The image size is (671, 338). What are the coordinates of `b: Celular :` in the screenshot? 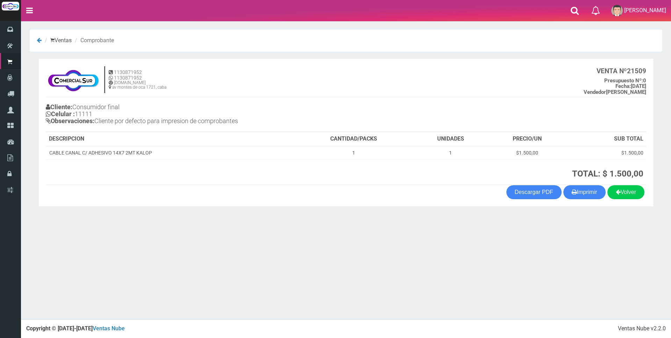 It's located at (60, 114).